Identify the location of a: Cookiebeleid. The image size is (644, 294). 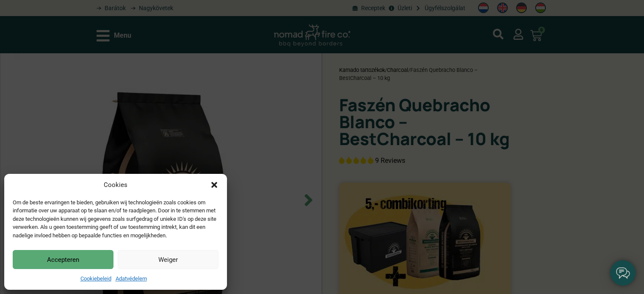
(96, 278).